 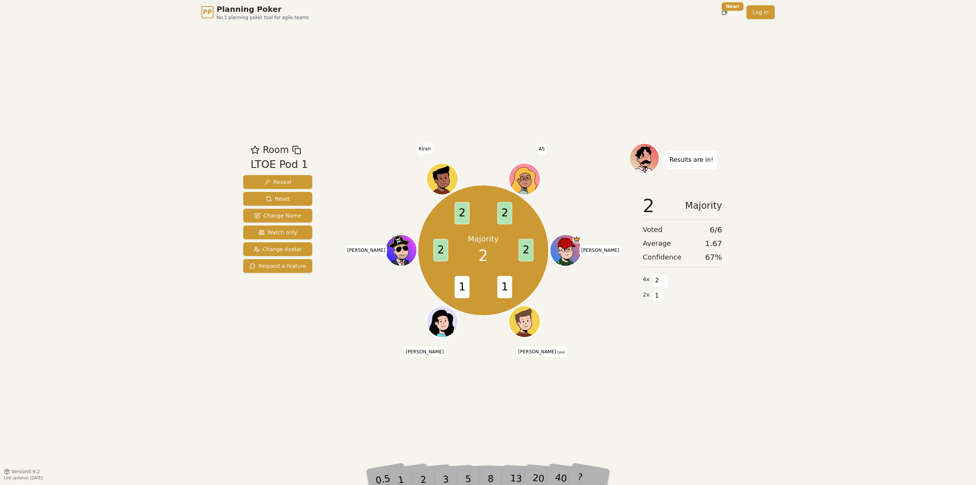 I want to click on span: Confidence, so click(x=662, y=257).